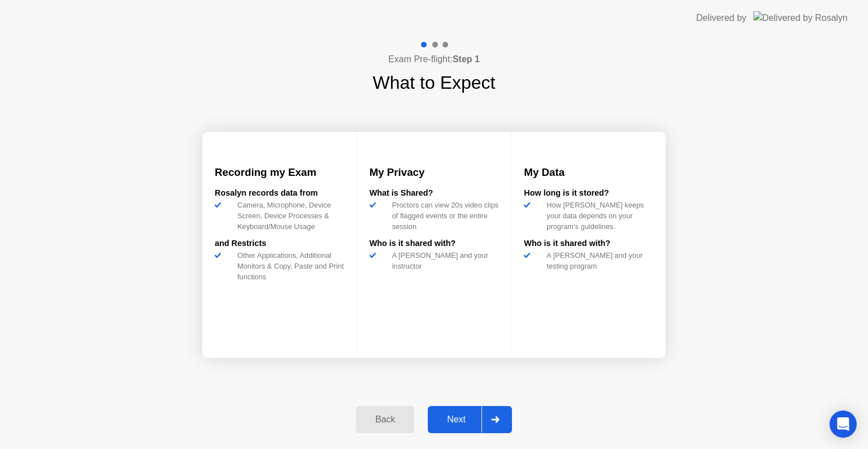  I want to click on h3: My Privacy, so click(434, 173).